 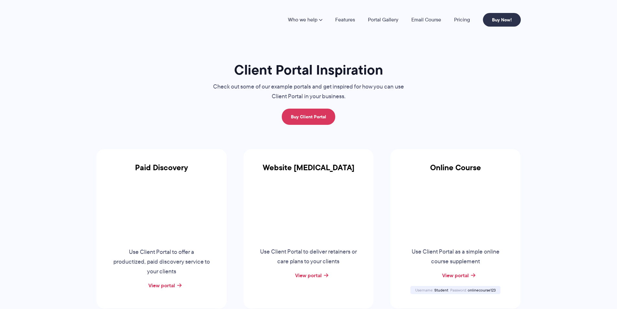 I want to click on span: Student, so click(x=441, y=290).